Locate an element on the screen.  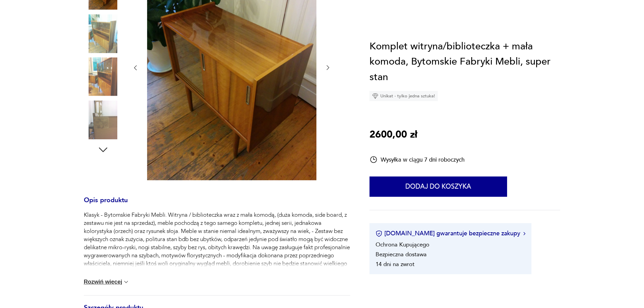
img: Ikona strzałki w prawo is located at coordinates (524, 234).